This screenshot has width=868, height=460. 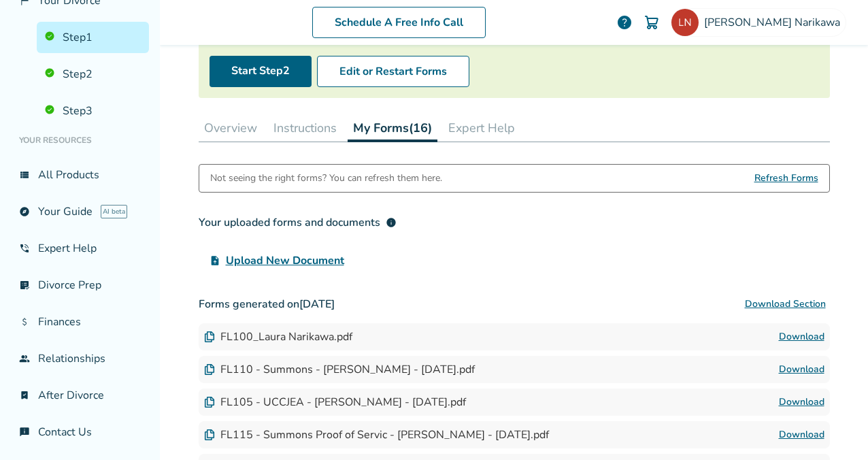 I want to click on a: Step3, so click(x=92, y=111).